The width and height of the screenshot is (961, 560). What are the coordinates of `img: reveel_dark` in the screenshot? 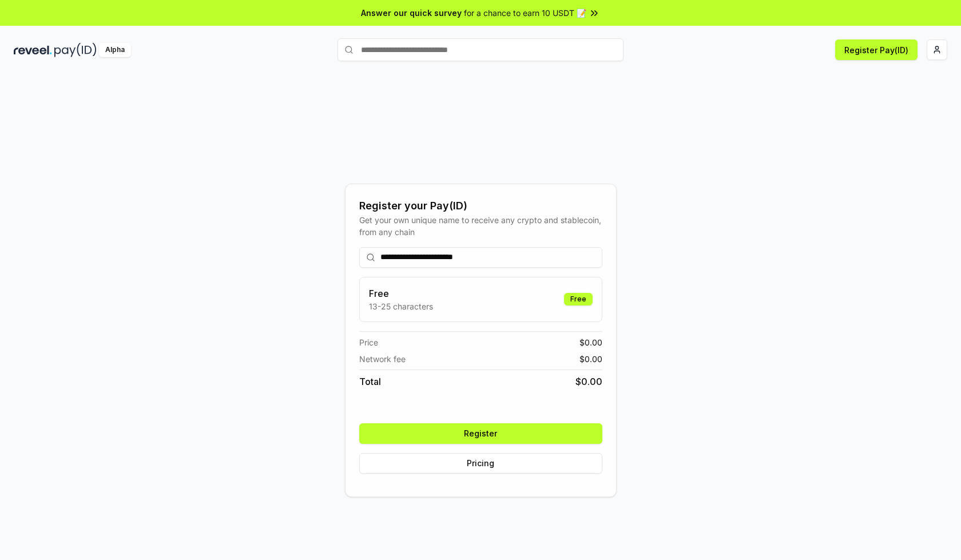 It's located at (32, 50).